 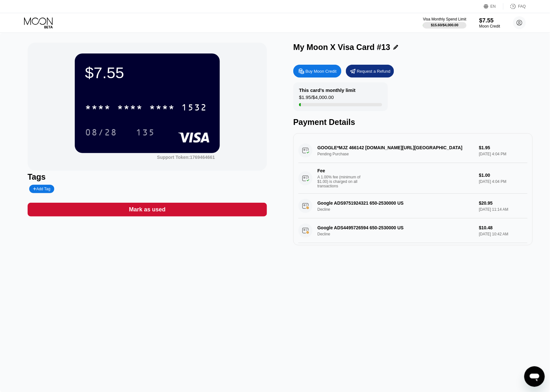 What do you see at coordinates (147, 210) in the screenshot?
I see `div: Mark as used` at bounding box center [147, 210].